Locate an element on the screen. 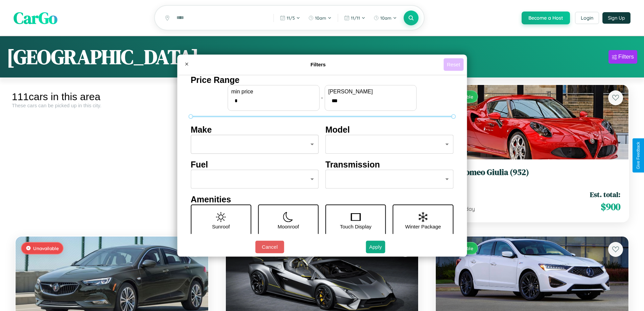 This screenshot has height=311, width=644. h4: Filters is located at coordinates (319, 64).